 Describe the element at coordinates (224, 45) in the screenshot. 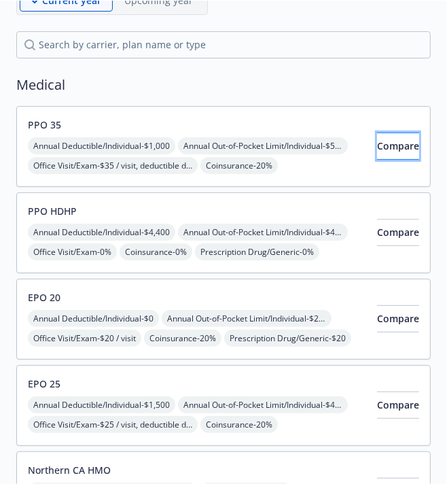

I see `input: search by carrier, plan name or type` at that location.